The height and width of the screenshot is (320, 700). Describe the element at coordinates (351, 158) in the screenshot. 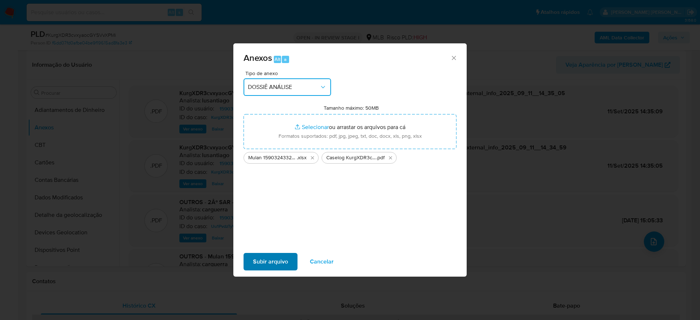

I see `span: Caselog KurgXDR3cvxyaocGYSVvXPMi_2025_09_11_11_23_14 - CNPJ 53119887000106 - W. A. SERVICOS DE CO...` at that location.